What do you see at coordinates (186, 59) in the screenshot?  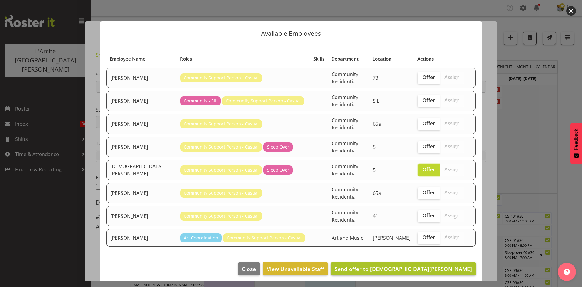 I see `span: Roles` at bounding box center [186, 59].